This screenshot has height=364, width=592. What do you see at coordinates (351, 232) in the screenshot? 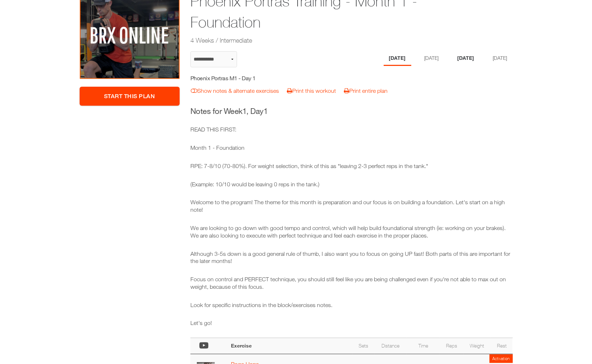
I see `p: We are looking to go down with good tempo and control, which will help build foundational strengt...` at bounding box center [351, 232].